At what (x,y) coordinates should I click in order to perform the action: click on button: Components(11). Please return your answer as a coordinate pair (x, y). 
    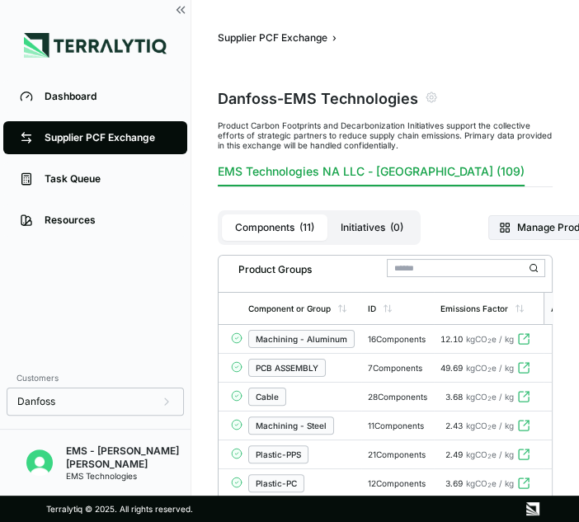
    Looking at the image, I should click on (275, 228).